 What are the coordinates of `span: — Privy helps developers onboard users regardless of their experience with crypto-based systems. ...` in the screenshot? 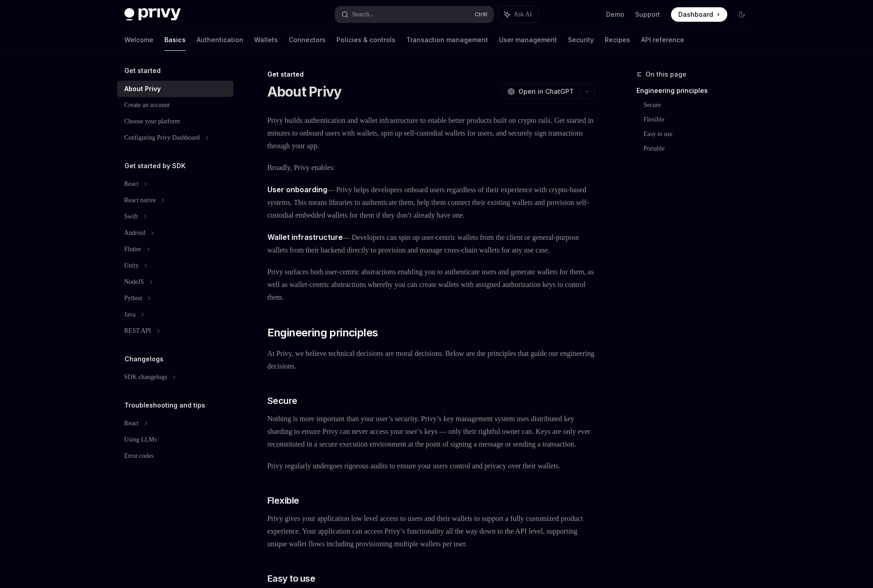 It's located at (431, 202).